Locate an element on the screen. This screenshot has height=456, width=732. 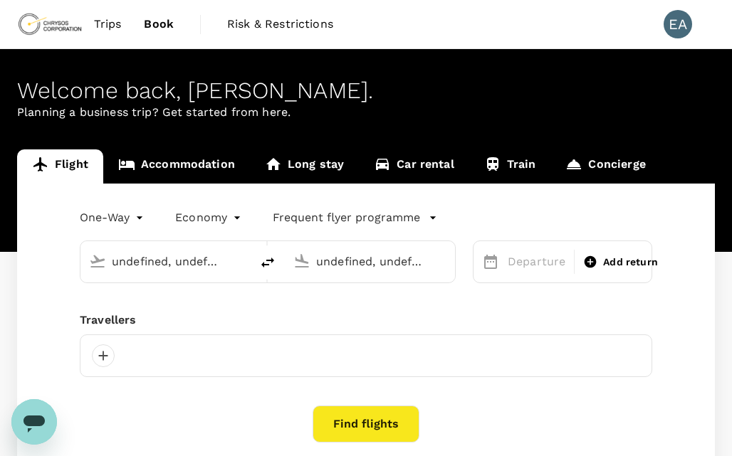
img: Chrysos Corporation is located at coordinates (50, 24).